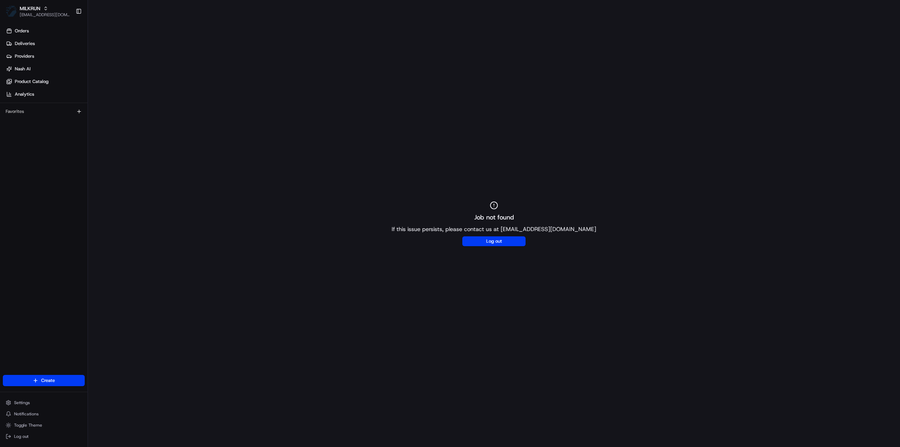 The width and height of the screenshot is (900, 447). Describe the element at coordinates (44, 425) in the screenshot. I see `button: Toggle Theme` at that location.